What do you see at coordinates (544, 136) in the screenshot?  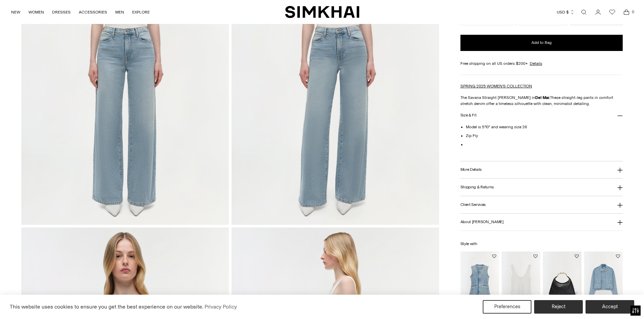 I see `li: Zip Fly` at bounding box center [544, 136].